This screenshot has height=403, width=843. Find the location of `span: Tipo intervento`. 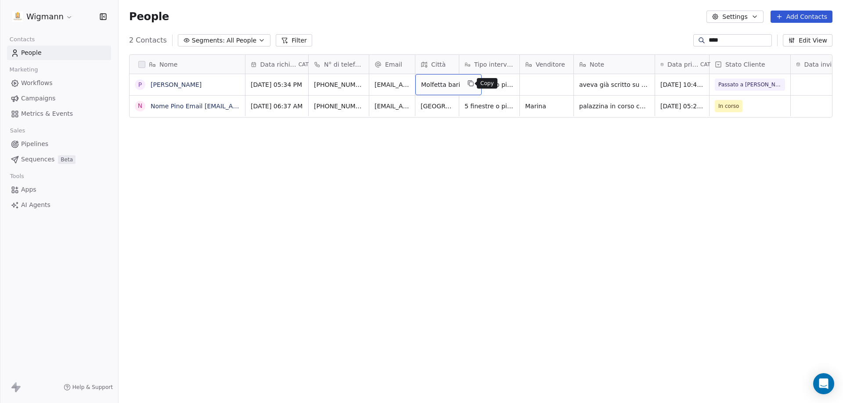

span: Tipo intervento is located at coordinates (494, 65).